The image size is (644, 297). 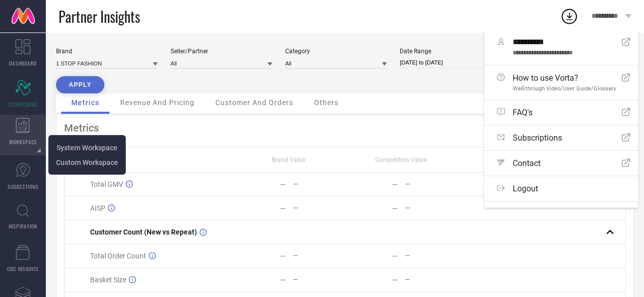 I want to click on span: Contact, so click(x=526, y=163).